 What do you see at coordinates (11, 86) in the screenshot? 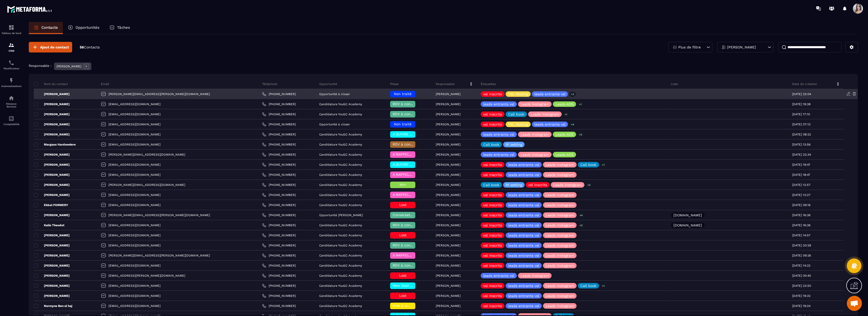
I see `p: Automatisations` at bounding box center [11, 86].